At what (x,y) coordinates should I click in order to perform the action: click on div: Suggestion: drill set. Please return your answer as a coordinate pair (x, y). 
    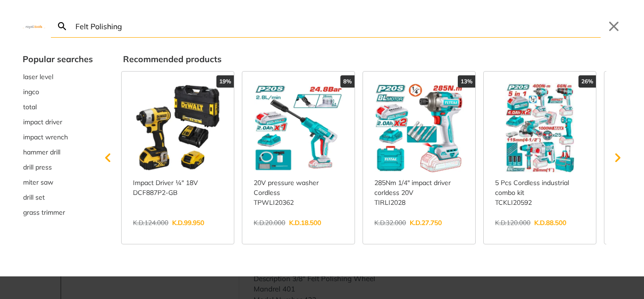
    Looking at the image, I should click on (57, 197).